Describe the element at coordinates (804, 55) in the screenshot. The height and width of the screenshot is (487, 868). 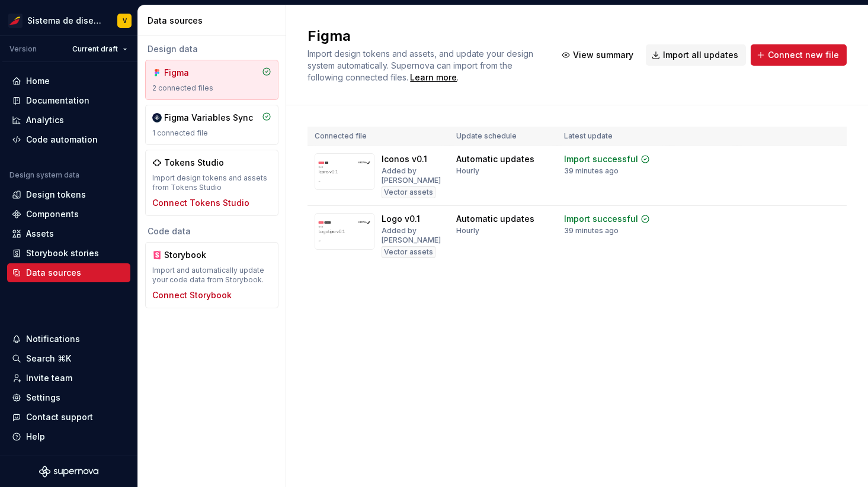
I see `span: Connect new file` at that location.